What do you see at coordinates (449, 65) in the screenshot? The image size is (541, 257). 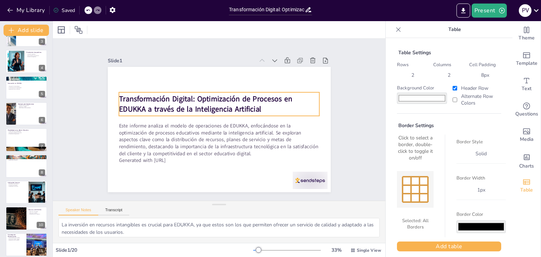 I see `label: Columns` at bounding box center [449, 65].